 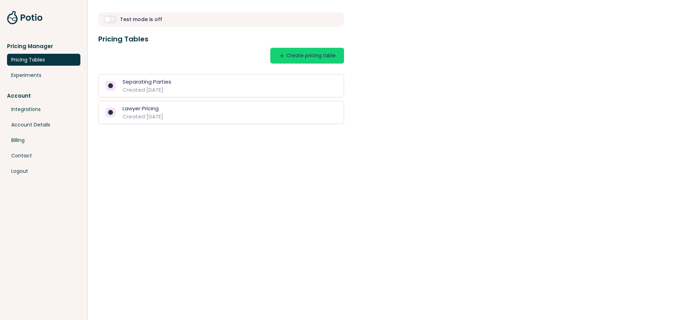 What do you see at coordinates (44, 95) in the screenshot?
I see `a: Account` at bounding box center [44, 95].